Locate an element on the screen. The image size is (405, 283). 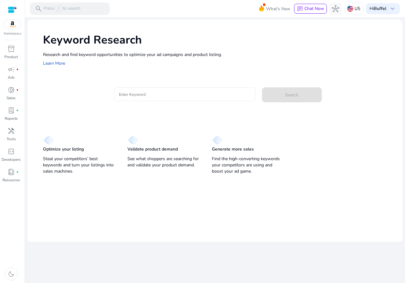
p: Product is located at coordinates (11, 57).